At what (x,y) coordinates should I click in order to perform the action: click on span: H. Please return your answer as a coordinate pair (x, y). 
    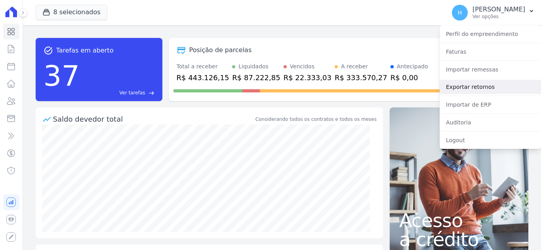
    Looking at the image, I should click on (459, 13).